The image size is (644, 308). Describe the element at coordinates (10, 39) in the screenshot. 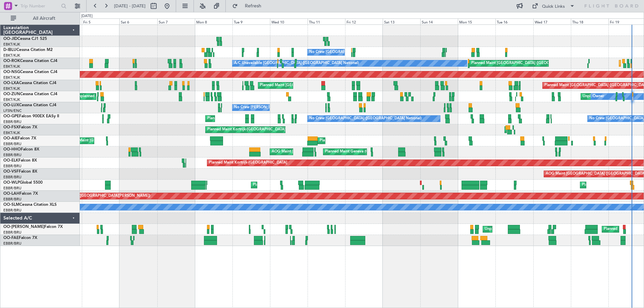

I see `span: OO-JID` at that location.